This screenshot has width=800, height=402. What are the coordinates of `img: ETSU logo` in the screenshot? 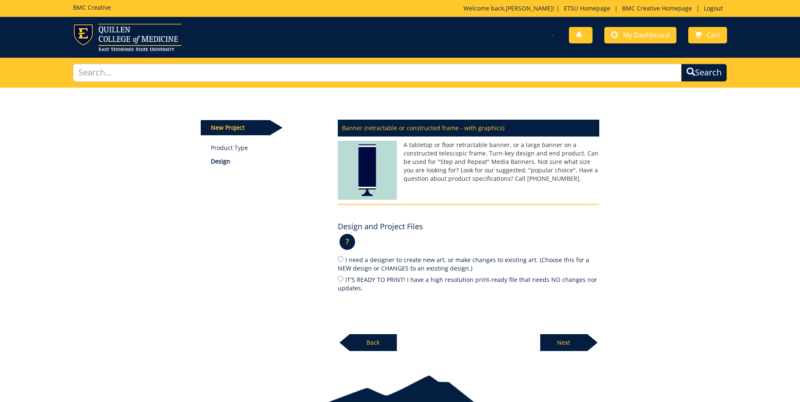 It's located at (127, 37).